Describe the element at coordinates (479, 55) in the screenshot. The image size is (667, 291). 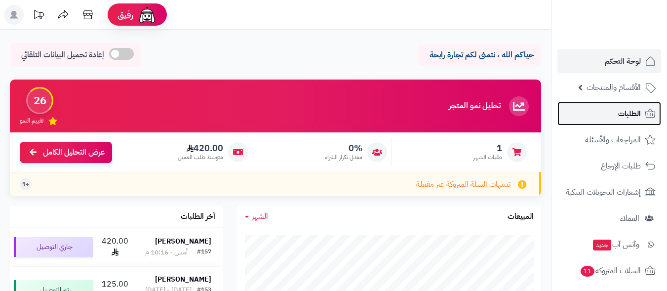
I see `p: حياكم الله ، نتمنى لكم تجارة رابحة` at that location.